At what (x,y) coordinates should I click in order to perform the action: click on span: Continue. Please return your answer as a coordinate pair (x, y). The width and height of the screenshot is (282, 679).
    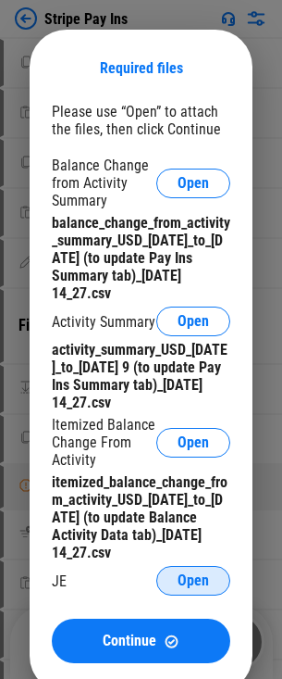
    Looking at the image, I should click on (130, 641).